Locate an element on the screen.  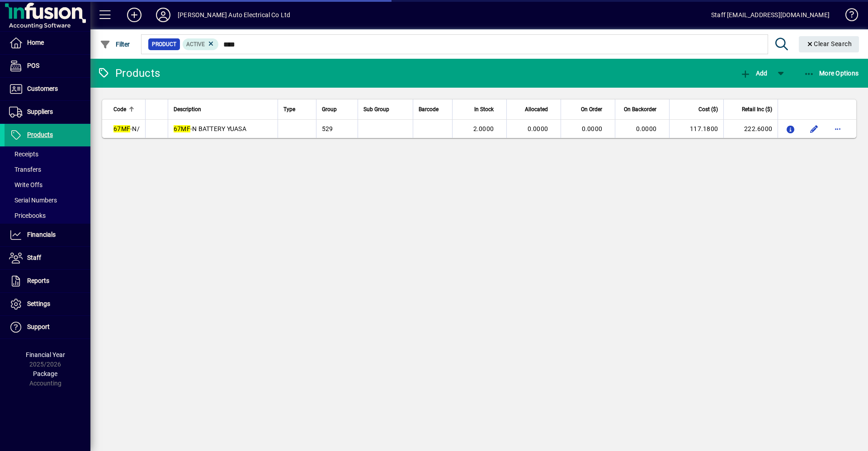
span: POS is located at coordinates (33, 66).